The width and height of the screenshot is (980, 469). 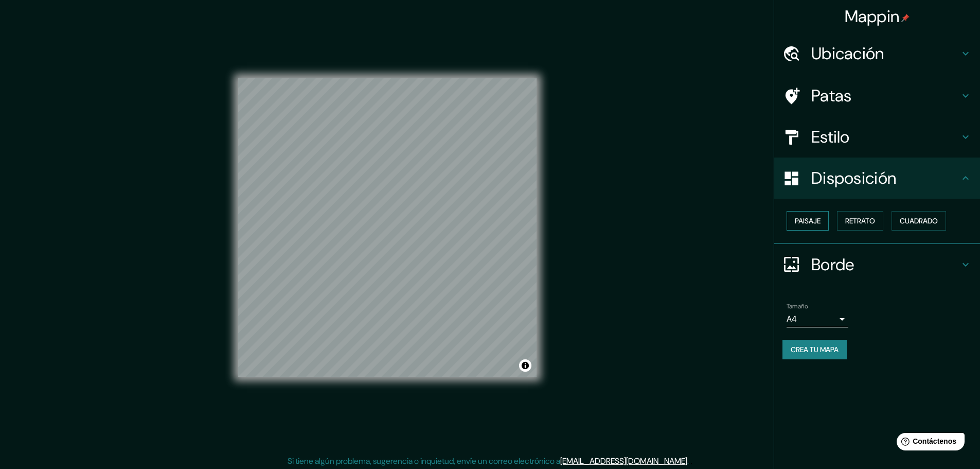 I want to click on font: Si tiene algún problema, sugerencia o inquietud, envíe un correo electrónico a, so click(x=424, y=461).